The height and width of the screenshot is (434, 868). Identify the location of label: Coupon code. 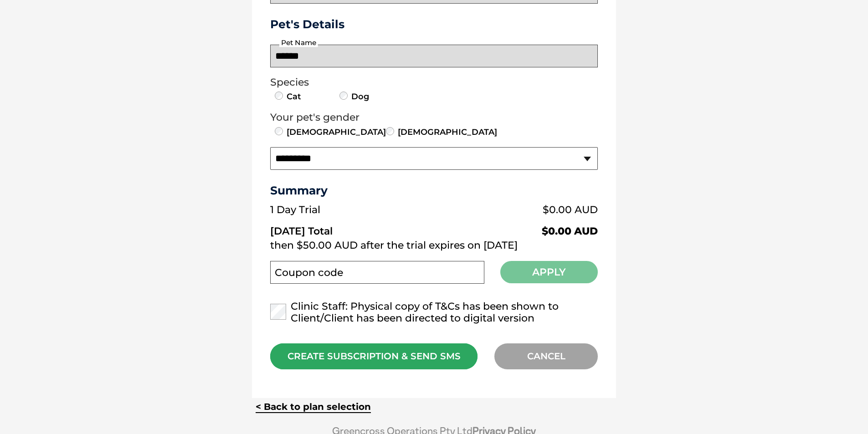
(309, 273).